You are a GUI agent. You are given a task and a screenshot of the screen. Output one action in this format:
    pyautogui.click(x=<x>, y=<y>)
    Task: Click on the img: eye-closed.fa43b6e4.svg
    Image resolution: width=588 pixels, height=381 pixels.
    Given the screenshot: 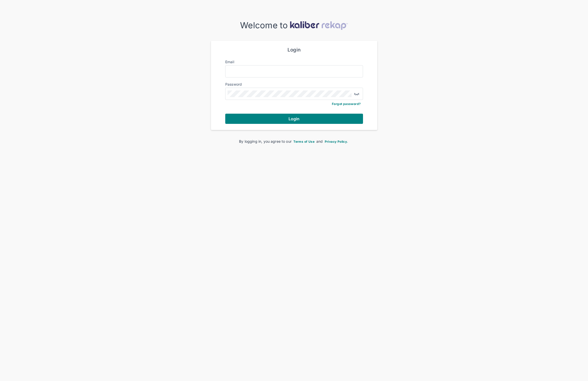 What is the action you would take?
    pyautogui.click(x=357, y=94)
    